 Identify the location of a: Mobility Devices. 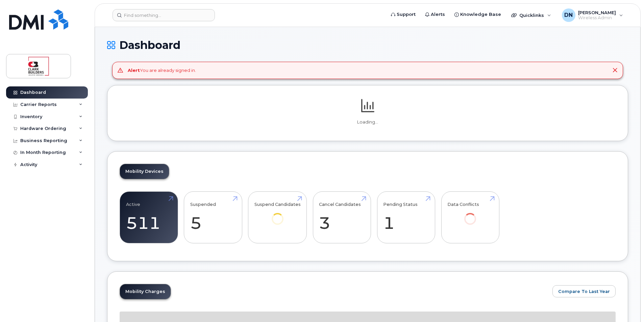
(144, 171).